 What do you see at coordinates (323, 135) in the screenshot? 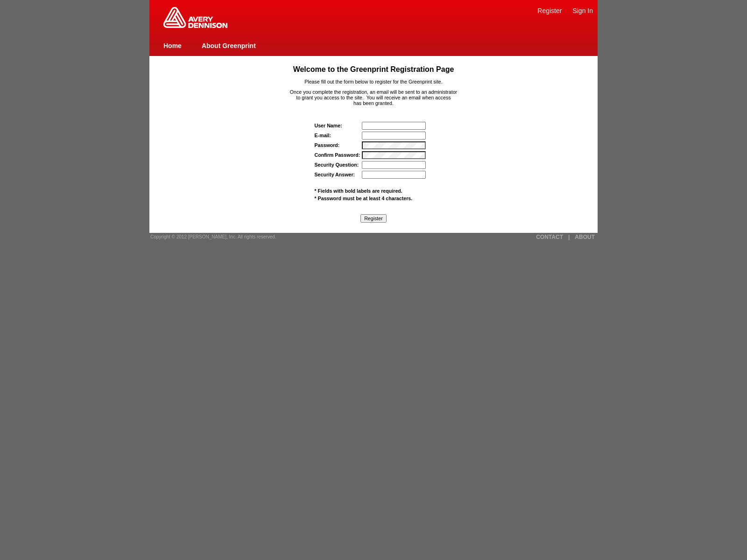
I see `label: E-mail:` at bounding box center [323, 135].